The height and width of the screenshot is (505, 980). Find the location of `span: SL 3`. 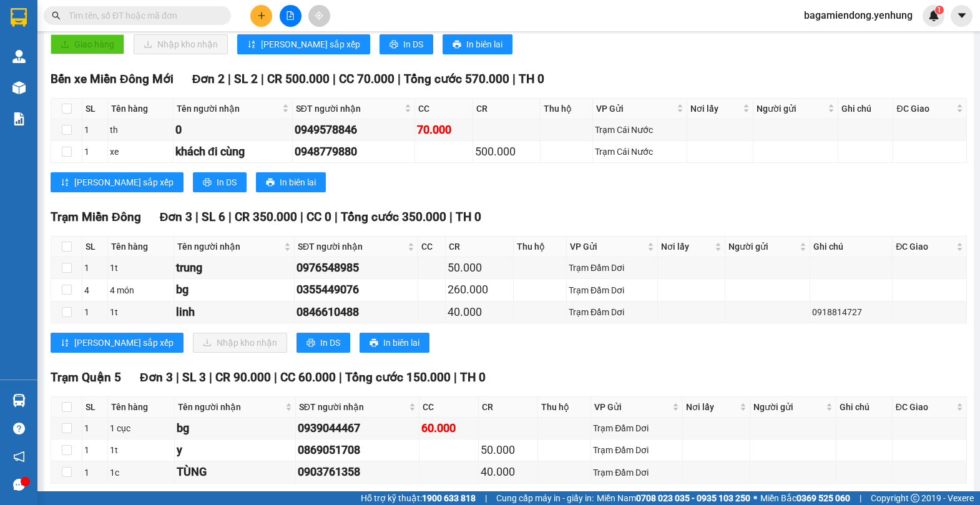

span: SL 3 is located at coordinates (194, 377).